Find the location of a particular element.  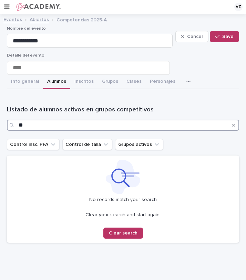

span: Detalle del evento is located at coordinates (26, 56).